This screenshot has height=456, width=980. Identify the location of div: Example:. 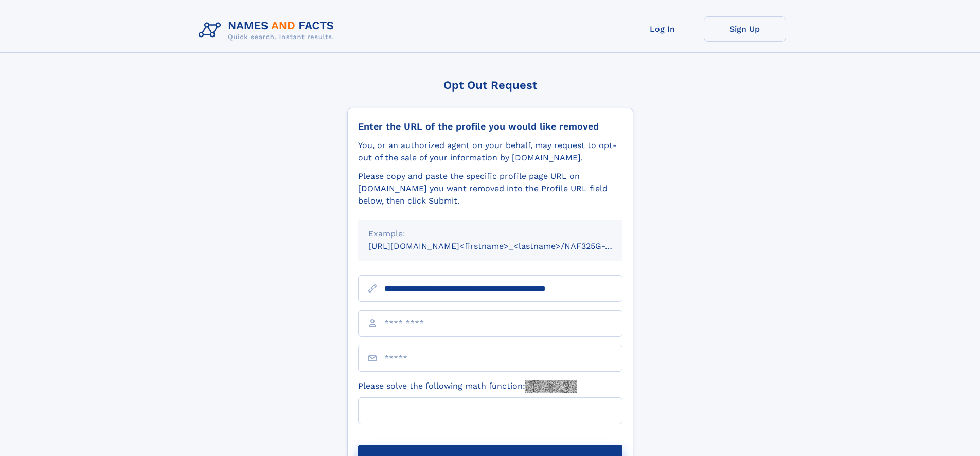
(490, 234).